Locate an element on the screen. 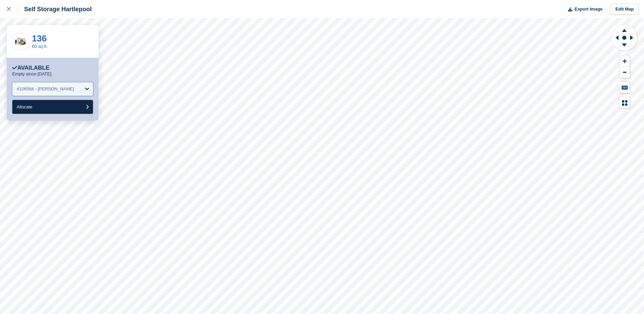 The image size is (644, 314). a: 60 sq ft is located at coordinates (39, 46).